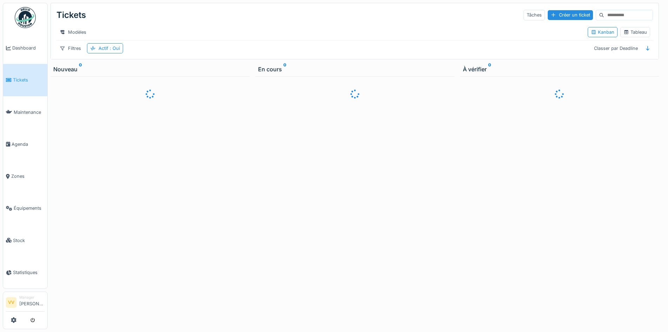  What do you see at coordinates (25, 80) in the screenshot?
I see `a: Tickets` at bounding box center [25, 80].